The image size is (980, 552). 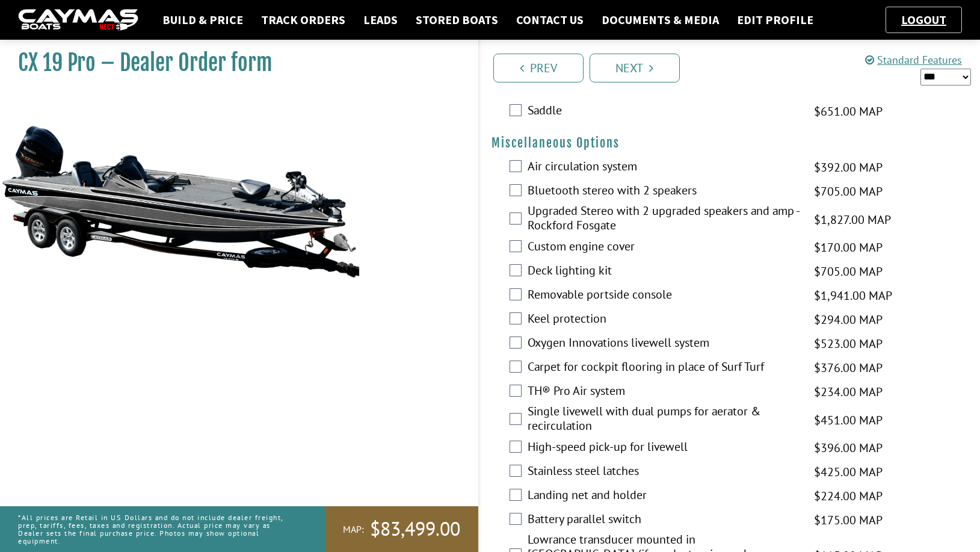 I want to click on label: TH® Pro Air system, so click(x=664, y=392).